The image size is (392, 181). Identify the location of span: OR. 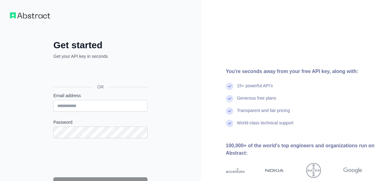
(100, 87).